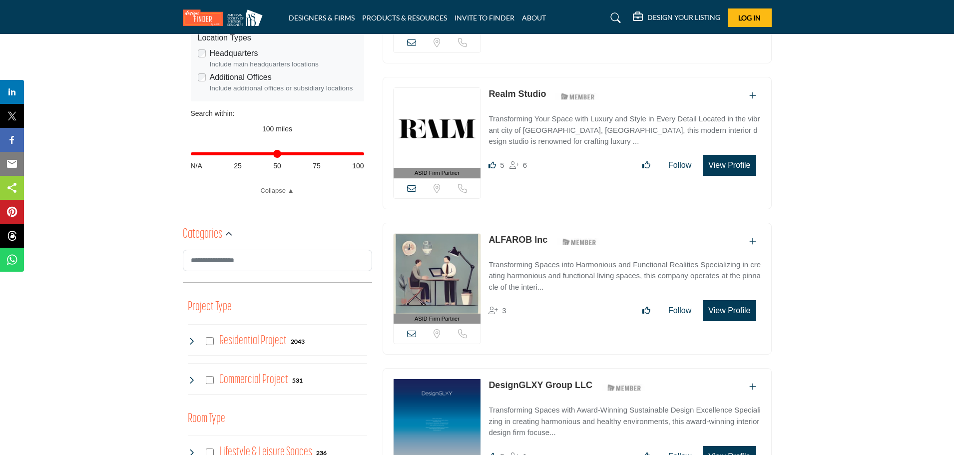 Image resolution: width=954 pixels, height=455 pixels. Describe the element at coordinates (405, 17) in the screenshot. I see `a: PRODUCTS & RESOURCES` at that location.